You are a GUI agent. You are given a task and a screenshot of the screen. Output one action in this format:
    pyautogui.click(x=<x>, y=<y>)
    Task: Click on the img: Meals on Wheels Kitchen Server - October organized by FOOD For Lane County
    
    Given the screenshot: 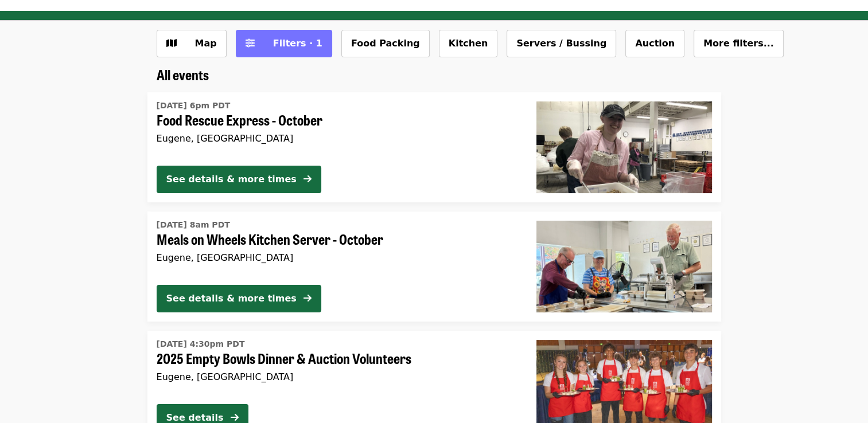 What is the action you would take?
    pyautogui.click(x=624, y=267)
    